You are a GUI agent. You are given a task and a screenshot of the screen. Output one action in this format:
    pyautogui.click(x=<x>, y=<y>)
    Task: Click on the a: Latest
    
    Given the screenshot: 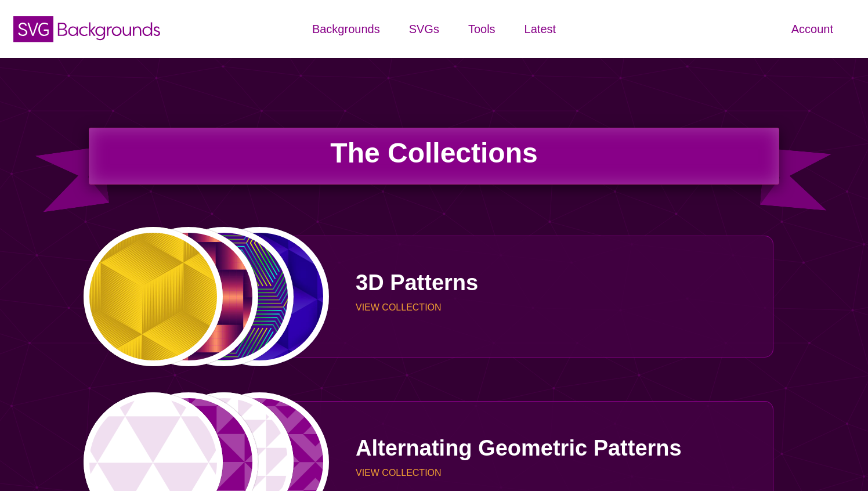 What is the action you would take?
    pyautogui.click(x=540, y=29)
    